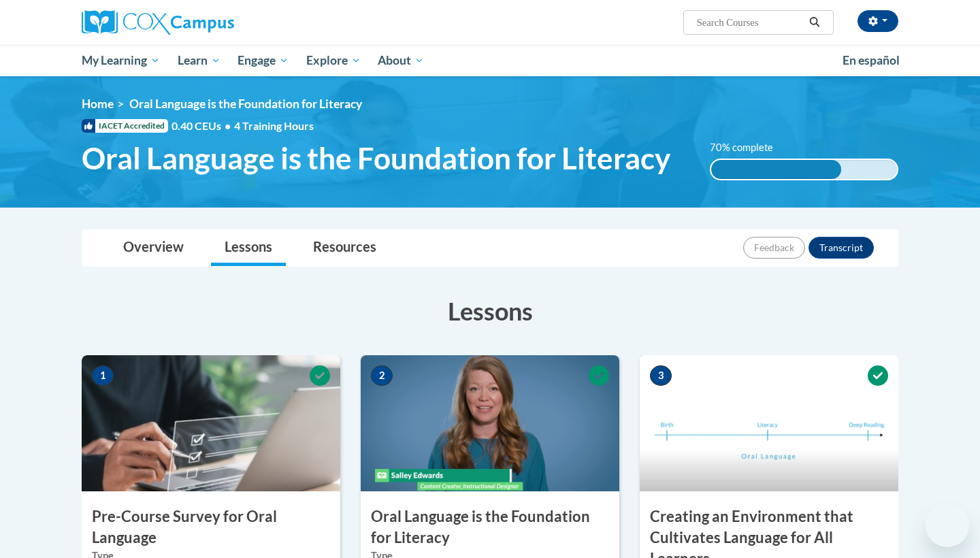 This screenshot has width=980, height=558. What do you see at coordinates (334, 61) in the screenshot?
I see `a: Explore` at bounding box center [334, 61].